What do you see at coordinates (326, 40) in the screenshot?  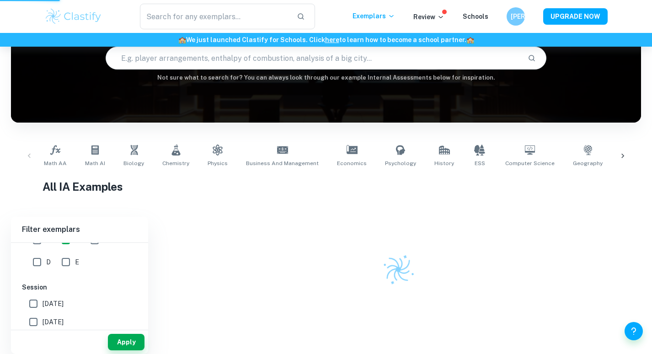 I see `h6: We just launched Clastify for Schools. Click to learn how to become a school partner.` at bounding box center [326, 40].